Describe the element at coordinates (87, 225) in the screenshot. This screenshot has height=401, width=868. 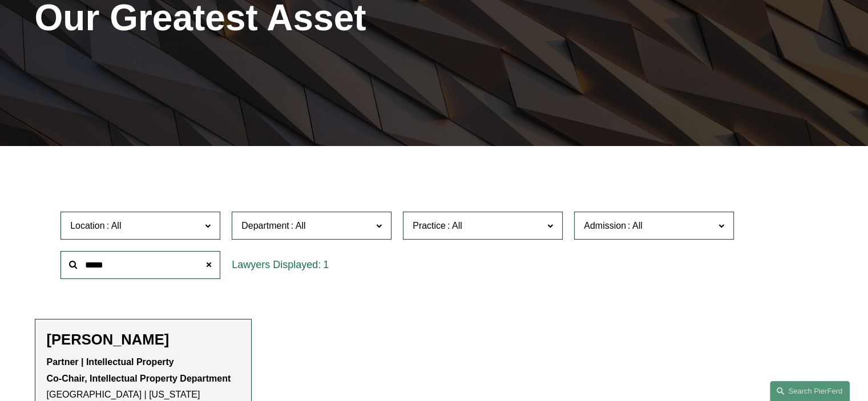
I see `span: Location` at that location.